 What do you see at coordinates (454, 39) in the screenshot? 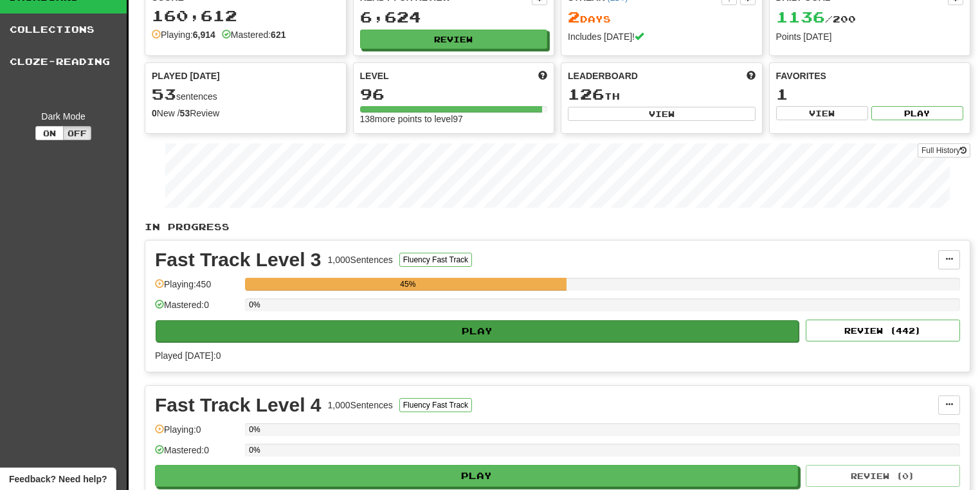
I see `button: Review` at bounding box center [454, 39].